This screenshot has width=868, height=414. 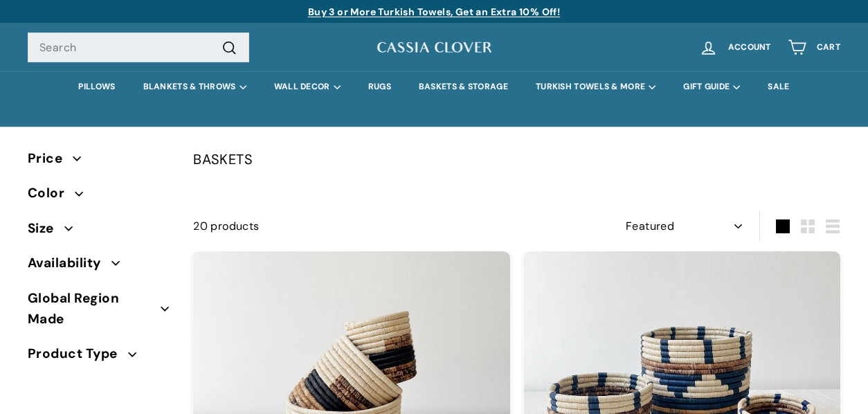 What do you see at coordinates (516, 159) in the screenshot?
I see `div: BASKETS` at bounding box center [516, 159].